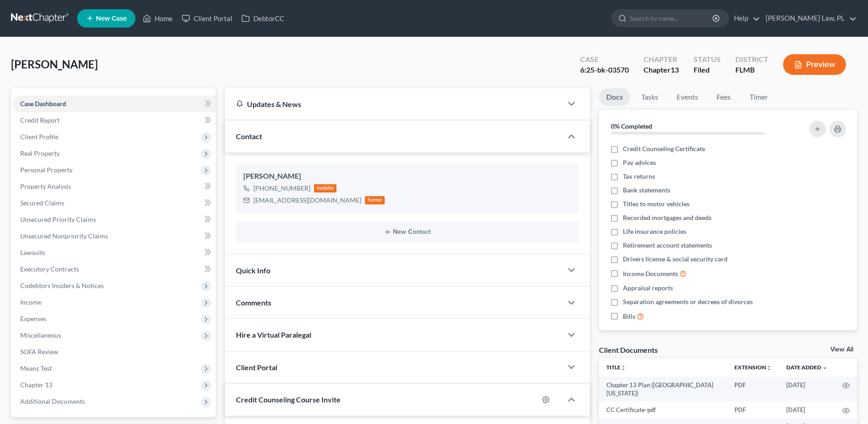 Image resolution: width=868 pixels, height=424 pixels. Describe the element at coordinates (640, 162) in the screenshot. I see `span: Pay advices` at that location.